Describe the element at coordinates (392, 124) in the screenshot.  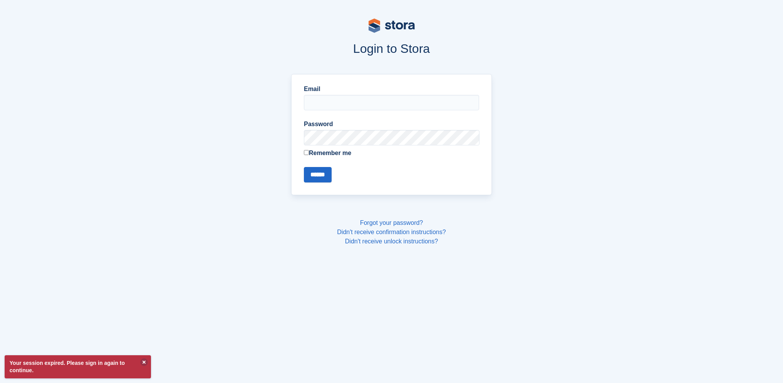
I see `label: Password` at that location.